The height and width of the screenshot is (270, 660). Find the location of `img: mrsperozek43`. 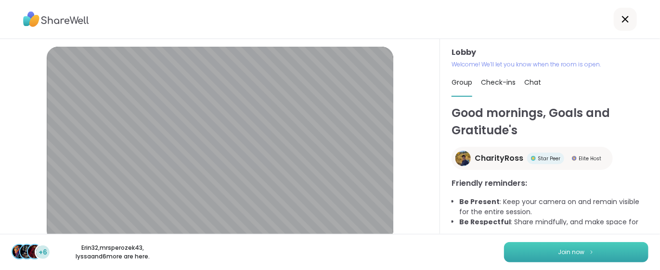

img: mrsperozek43 is located at coordinates (27, 252).